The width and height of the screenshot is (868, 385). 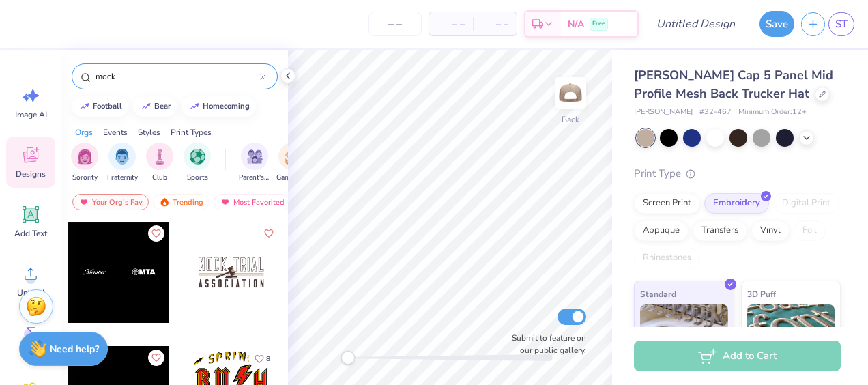 What do you see at coordinates (163, 105) in the screenshot?
I see `div: bear` at bounding box center [163, 105].